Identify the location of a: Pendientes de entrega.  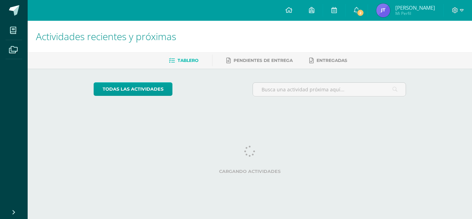
(260, 61).